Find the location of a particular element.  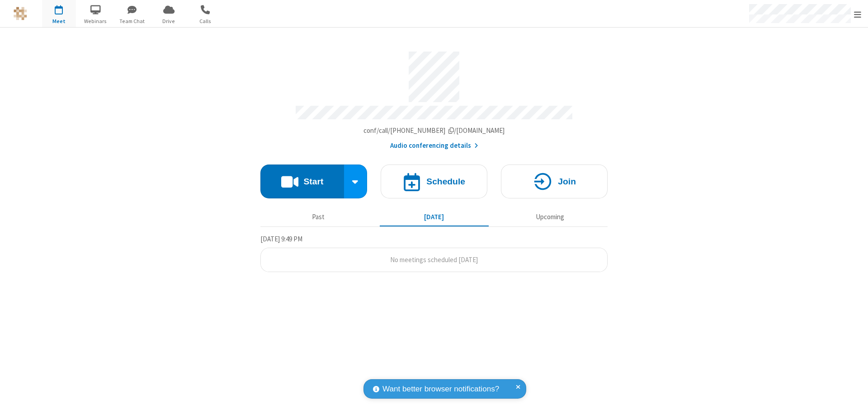

span: Calls is located at coordinates (205, 21).